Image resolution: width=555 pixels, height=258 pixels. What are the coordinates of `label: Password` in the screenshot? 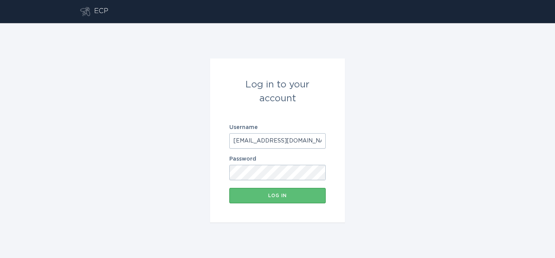 It's located at (277, 159).